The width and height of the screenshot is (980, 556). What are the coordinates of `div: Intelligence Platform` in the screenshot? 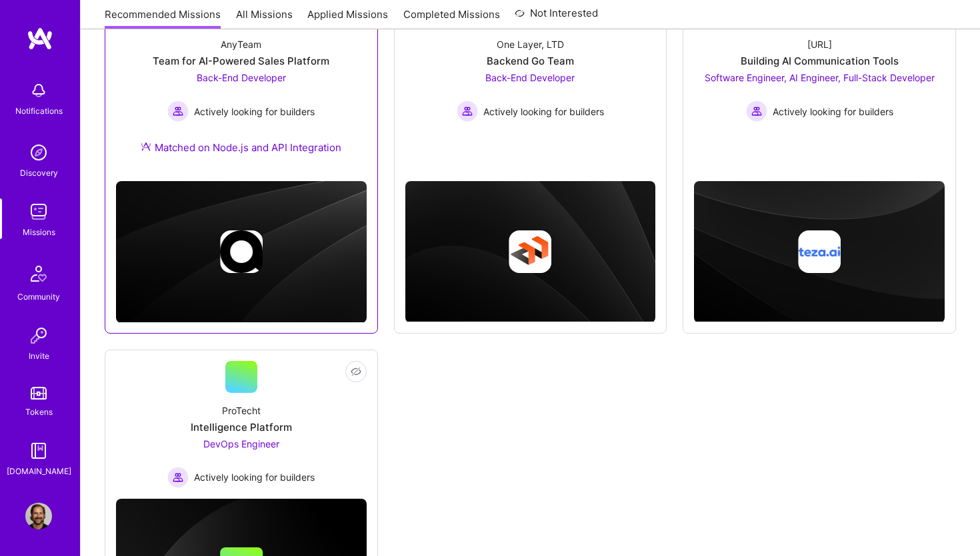 It's located at (241, 427).